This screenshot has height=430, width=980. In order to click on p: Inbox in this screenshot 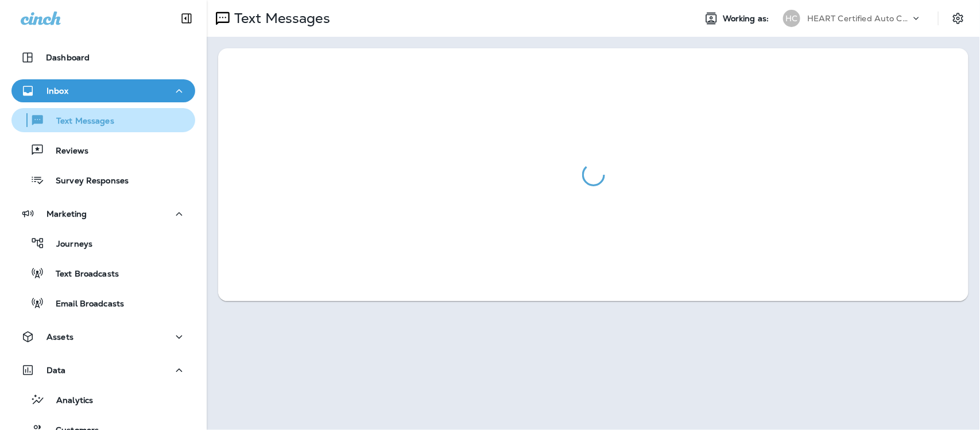, I will do `click(57, 91)`.